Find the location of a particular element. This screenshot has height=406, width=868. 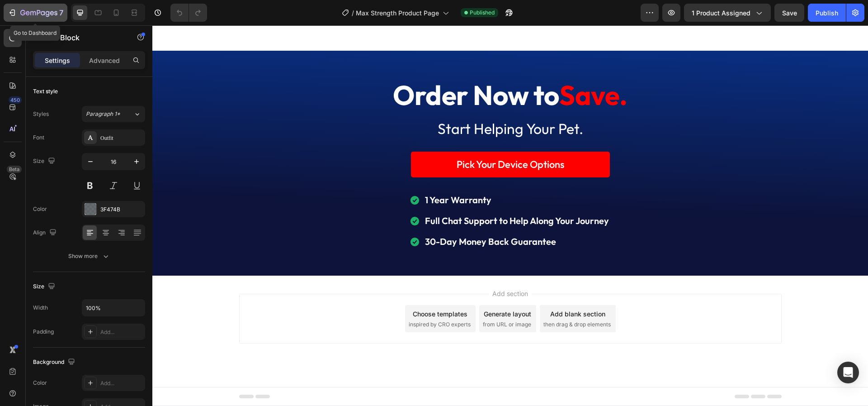

button: Save is located at coordinates (789, 13).